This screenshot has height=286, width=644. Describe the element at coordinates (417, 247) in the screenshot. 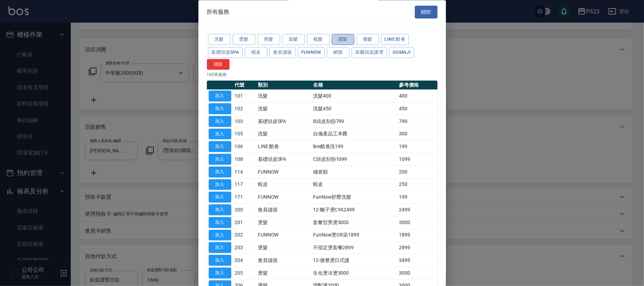

I see `td: 2899` at that location.